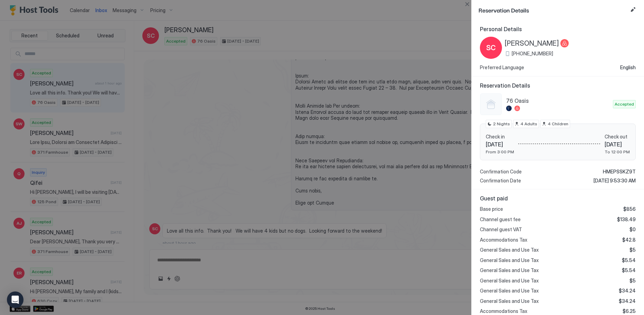 The image size is (644, 315). What do you see at coordinates (16, 299) in the screenshot?
I see `div: Open Intercom Messenger` at bounding box center [16, 299].